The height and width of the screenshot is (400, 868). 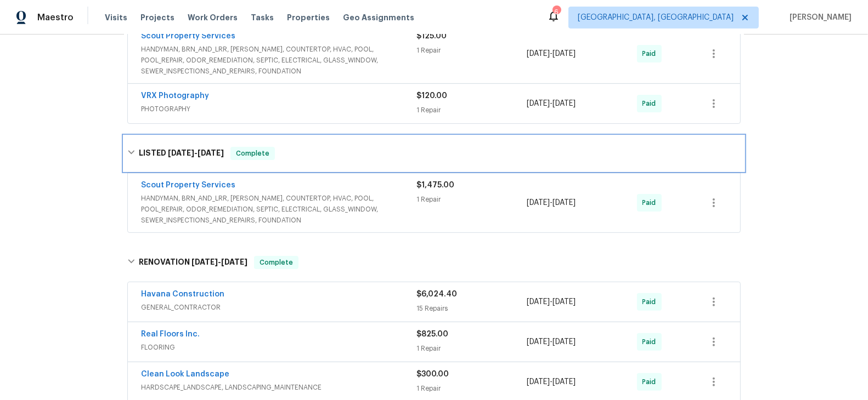 What do you see at coordinates (279, 109) in the screenshot?
I see `span: PHOTOGRAPHY` at bounding box center [279, 109].